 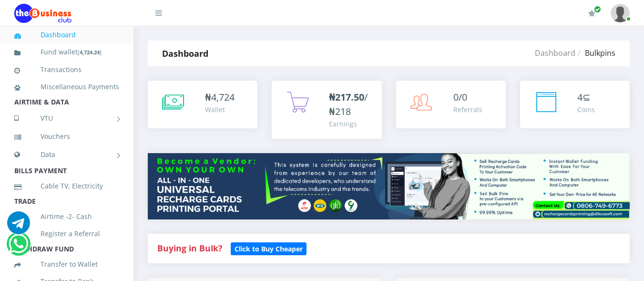 I want to click on a: VTU, so click(x=67, y=118).